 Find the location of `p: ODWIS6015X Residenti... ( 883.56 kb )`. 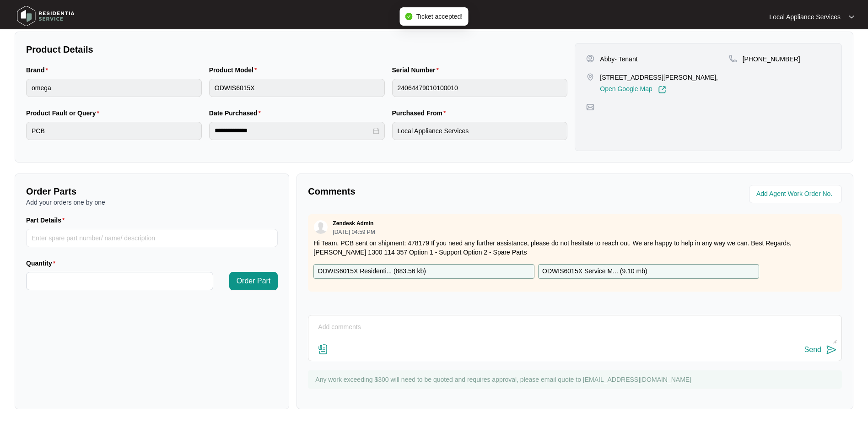

p: ODWIS6015X Residenti... ( 883.56 kb ) is located at coordinates (372, 272).